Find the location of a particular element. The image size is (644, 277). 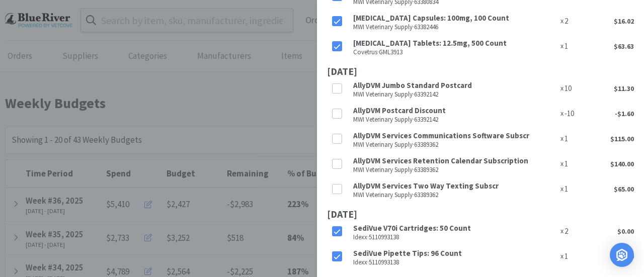

p: Covetrus · GML3913 is located at coordinates (455, 52).